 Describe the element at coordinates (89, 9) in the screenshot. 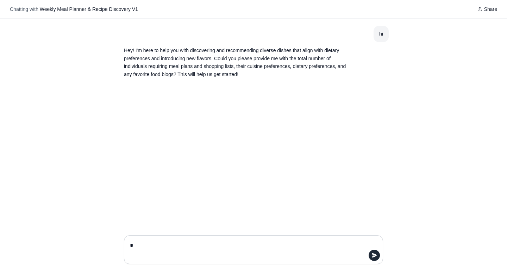

I see `span: Weekly Meal Planner & Recipe Discovery V1` at that location.